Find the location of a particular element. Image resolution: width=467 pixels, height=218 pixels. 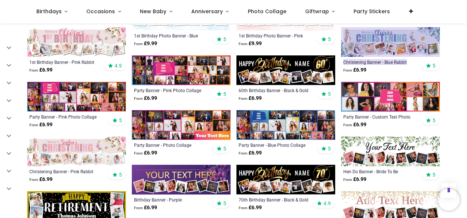

img: Personalised Party Banner - Blue Photo Collage - Custom Text & 25 Photo upload is located at coordinates (286, 125).